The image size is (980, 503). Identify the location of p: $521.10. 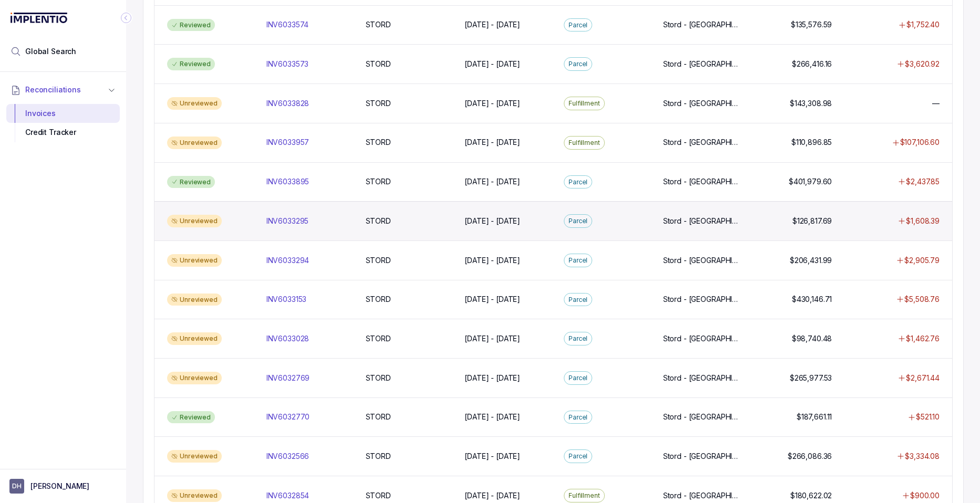
(927, 417).